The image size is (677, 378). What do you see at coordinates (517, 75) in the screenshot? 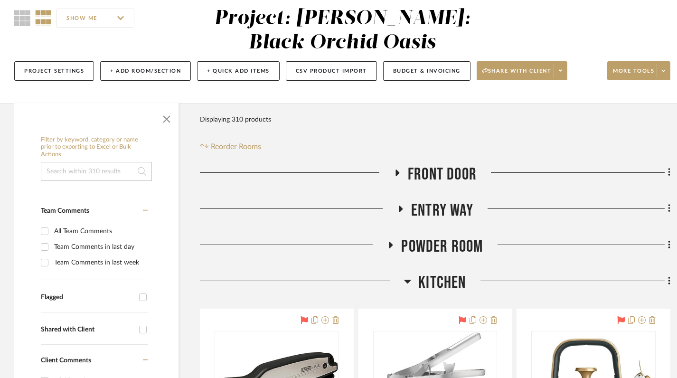
I see `span: Share with client` at bounding box center [517, 75].